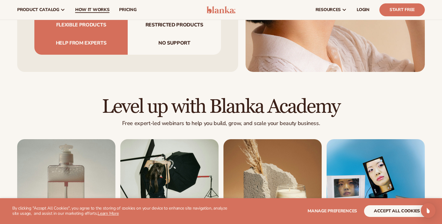 The height and width of the screenshot is (224, 442). Describe the element at coordinates (81, 44) in the screenshot. I see `span: Help from experts` at that location.